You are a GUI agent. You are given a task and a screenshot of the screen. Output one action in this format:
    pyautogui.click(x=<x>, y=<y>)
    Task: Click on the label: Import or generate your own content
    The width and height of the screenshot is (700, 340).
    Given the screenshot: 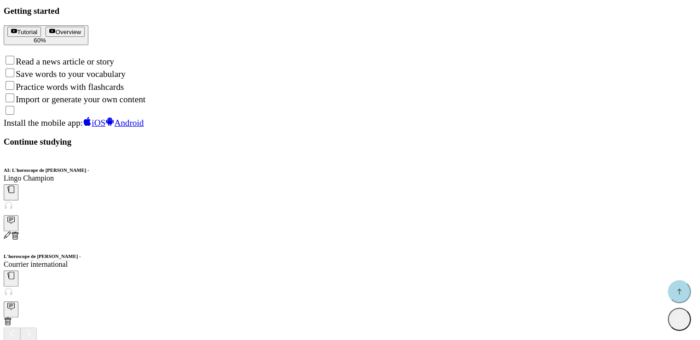 What is the action you would take?
    pyautogui.click(x=81, y=99)
    